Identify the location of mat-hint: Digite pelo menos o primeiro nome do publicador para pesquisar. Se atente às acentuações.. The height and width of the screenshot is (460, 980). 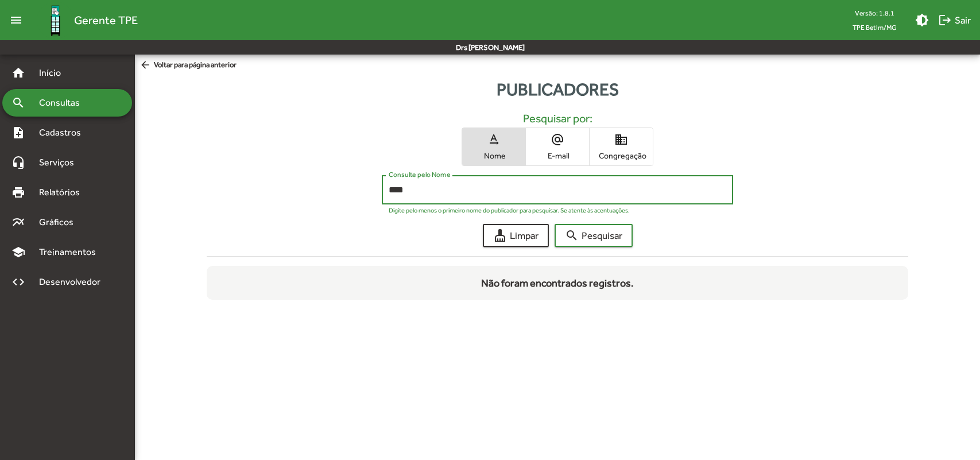
(509, 210).